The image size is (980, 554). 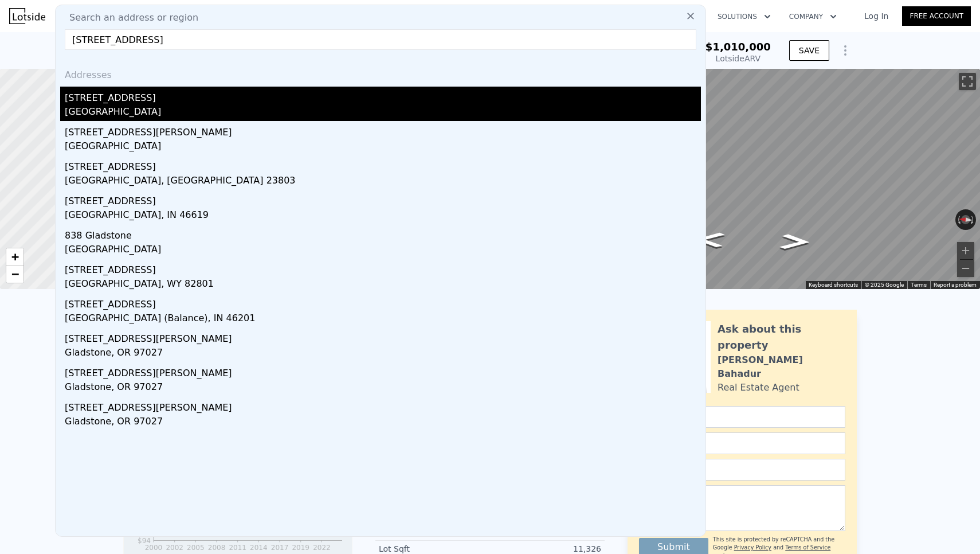 What do you see at coordinates (752, 179) in the screenshot?
I see `div: Map` at bounding box center [752, 179].